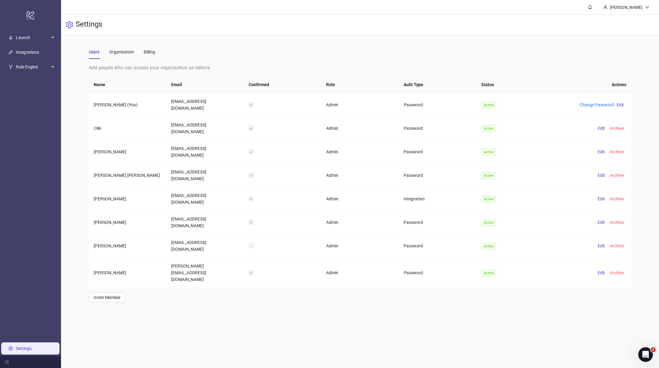  Describe the element at coordinates (590, 7) in the screenshot. I see `span: bell` at that location.